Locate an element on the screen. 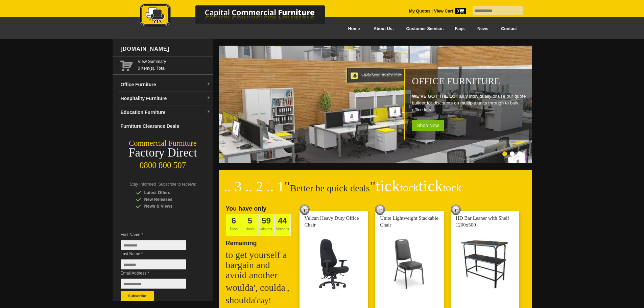 The width and height of the screenshot is (644, 308). h1: Office Furniture is located at coordinates (470, 81).